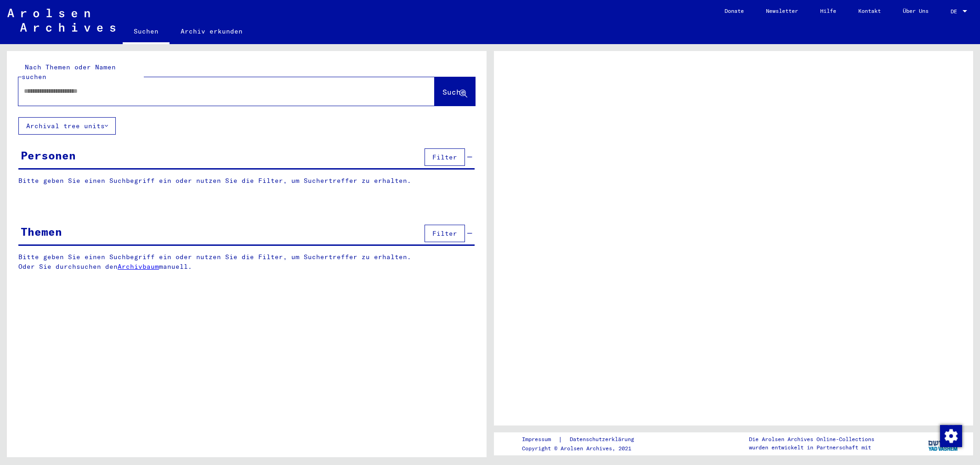 Image resolution: width=980 pixels, height=465 pixels. What do you see at coordinates (454, 92) in the screenshot?
I see `span: Suche` at bounding box center [454, 92].